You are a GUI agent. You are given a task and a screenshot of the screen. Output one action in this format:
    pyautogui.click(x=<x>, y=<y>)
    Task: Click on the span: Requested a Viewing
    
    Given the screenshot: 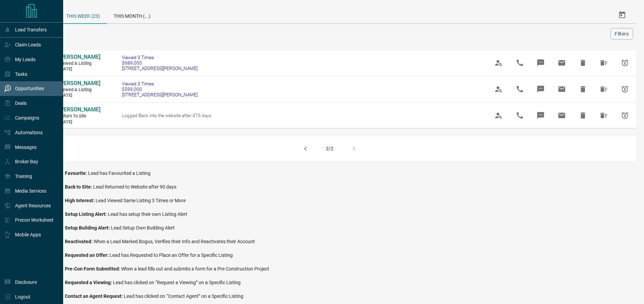 What is the action you would take?
    pyautogui.click(x=89, y=282)
    